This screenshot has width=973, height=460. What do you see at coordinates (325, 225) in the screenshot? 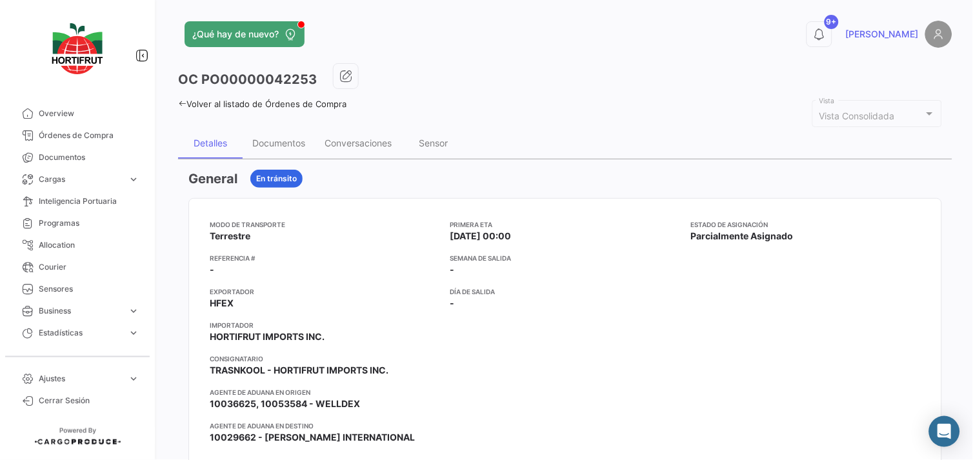
I see `app-card-info-title: Modo de Transporte` at bounding box center [325, 225].